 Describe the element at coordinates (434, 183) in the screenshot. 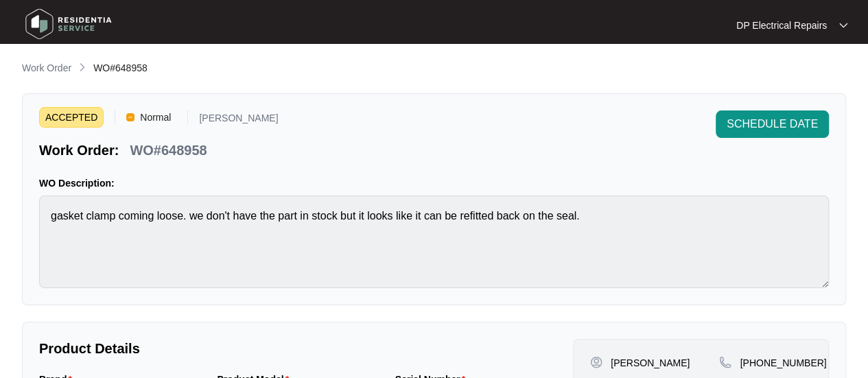

I see `p: WO Description:` at that location.